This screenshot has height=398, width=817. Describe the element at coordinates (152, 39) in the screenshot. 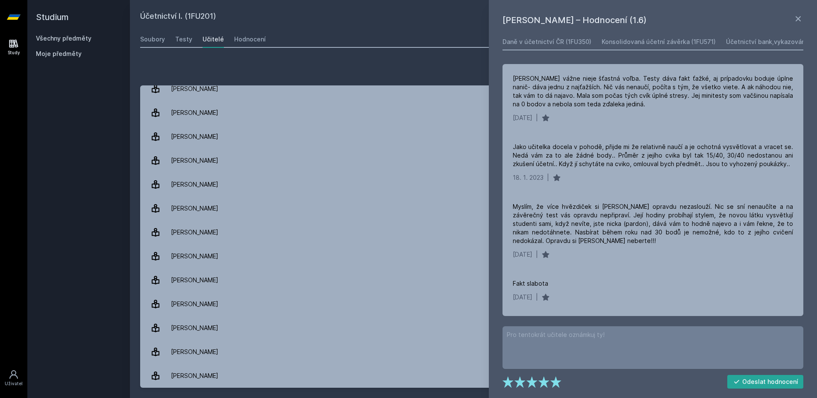

I see `a: Soubory` at that location.